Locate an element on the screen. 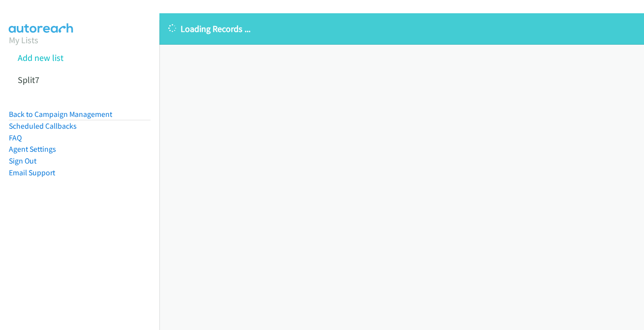 Image resolution: width=644 pixels, height=330 pixels. a: Scheduled Callbacks is located at coordinates (43, 126).